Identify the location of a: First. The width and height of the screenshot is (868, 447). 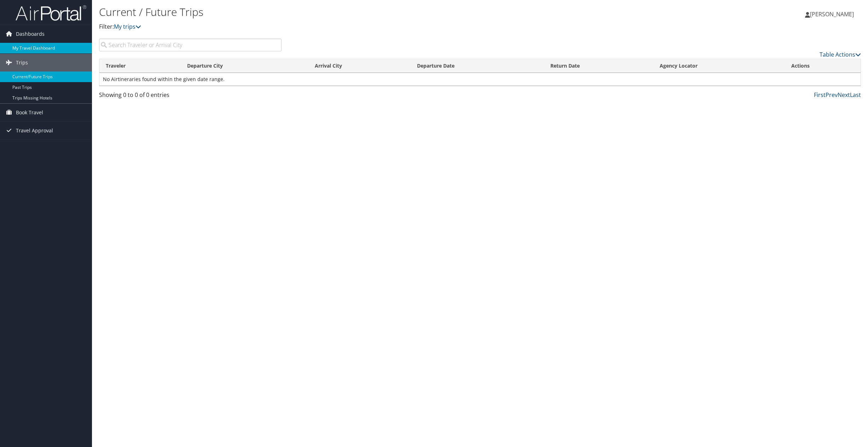
(819, 95).